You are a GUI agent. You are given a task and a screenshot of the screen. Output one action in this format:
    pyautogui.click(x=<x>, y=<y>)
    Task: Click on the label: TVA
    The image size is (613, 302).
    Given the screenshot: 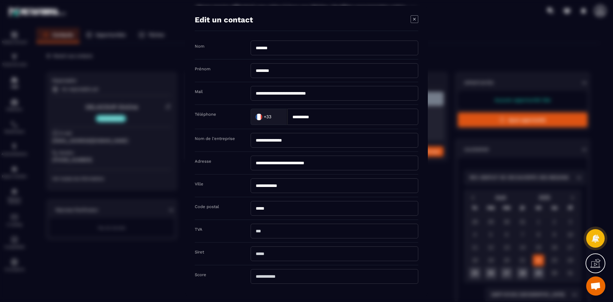 What is the action you would take?
    pyautogui.click(x=199, y=229)
    